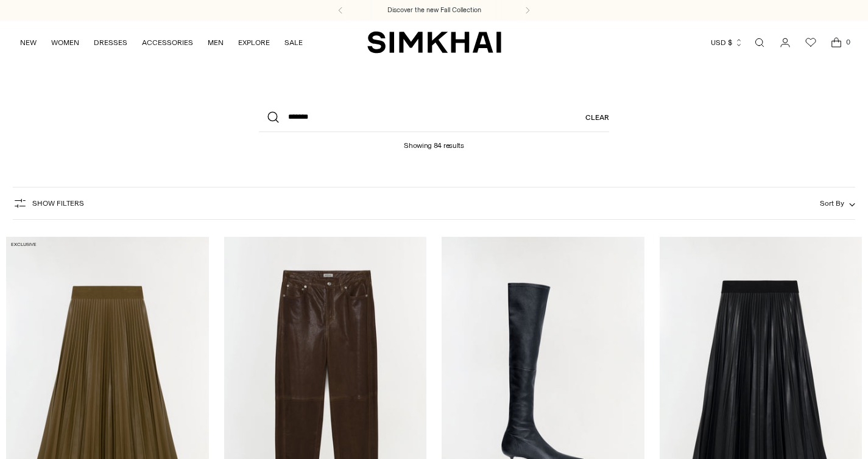 Image resolution: width=868 pixels, height=459 pixels. I want to click on a: DRESSES, so click(110, 42).